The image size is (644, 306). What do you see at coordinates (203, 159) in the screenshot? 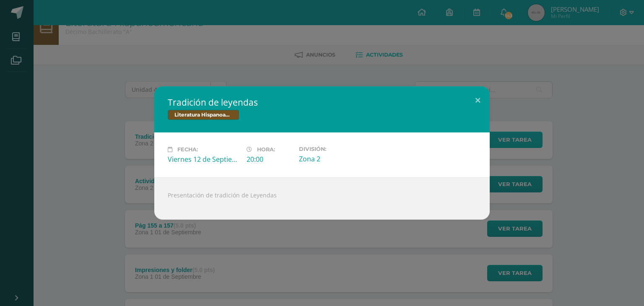
I see `div: Viernes 12 de Septiembre` at bounding box center [203, 159].